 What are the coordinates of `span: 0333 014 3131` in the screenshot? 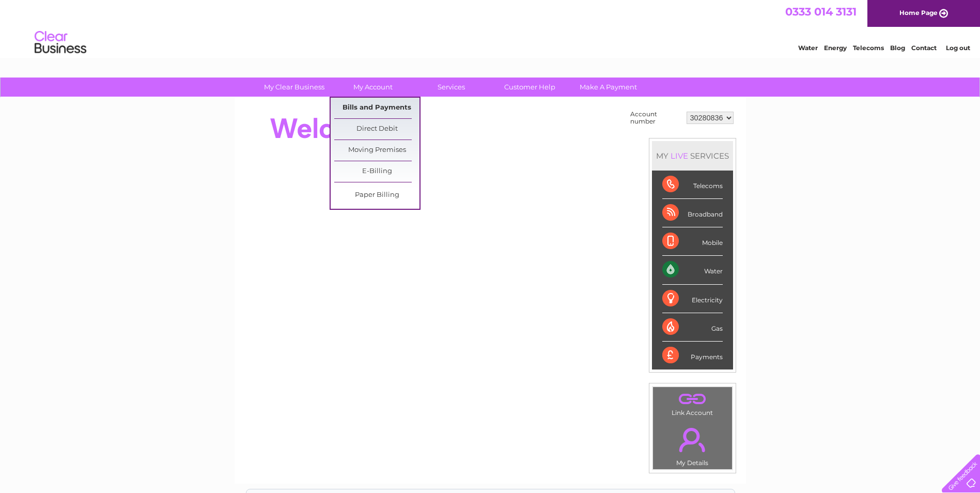 It's located at (821, 11).